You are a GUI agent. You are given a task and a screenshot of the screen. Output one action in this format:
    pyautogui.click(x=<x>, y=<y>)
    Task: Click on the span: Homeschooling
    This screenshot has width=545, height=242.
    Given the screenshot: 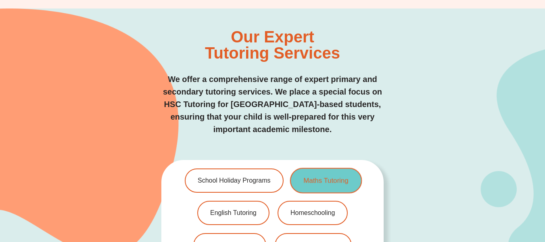 What is the action you would take?
    pyautogui.click(x=313, y=213)
    